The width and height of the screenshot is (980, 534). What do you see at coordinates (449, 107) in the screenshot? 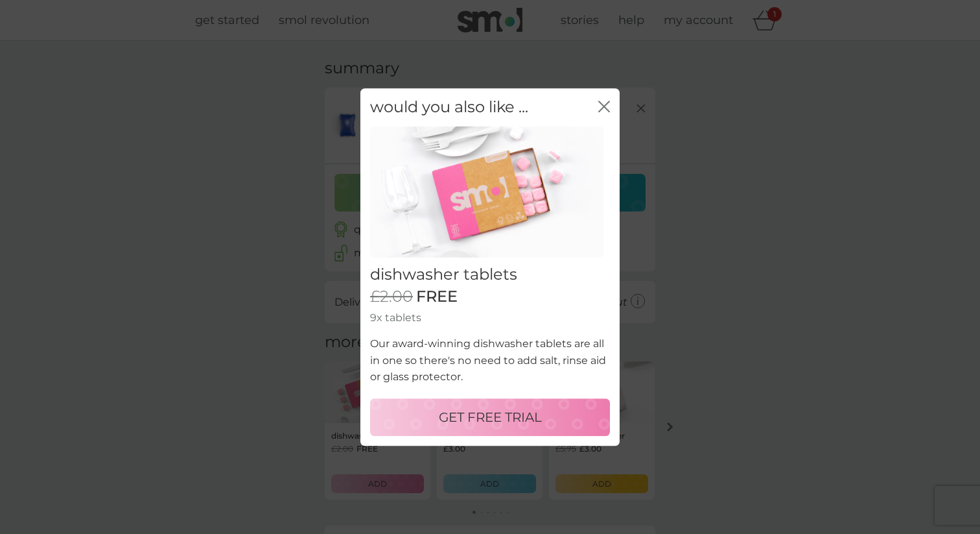
I see `h2: would you also like ...` at bounding box center [449, 107].